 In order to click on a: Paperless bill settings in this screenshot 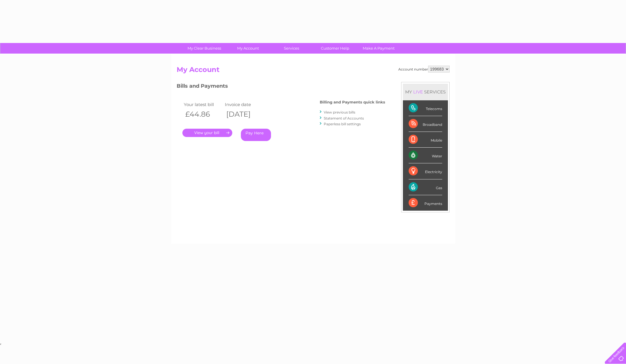, I will do `click(342, 124)`.